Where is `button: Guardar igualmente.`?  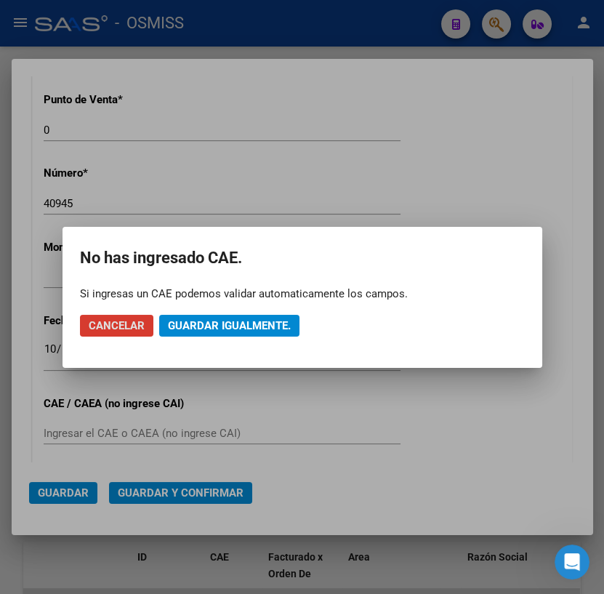 button: Guardar igualmente. is located at coordinates (229, 325).